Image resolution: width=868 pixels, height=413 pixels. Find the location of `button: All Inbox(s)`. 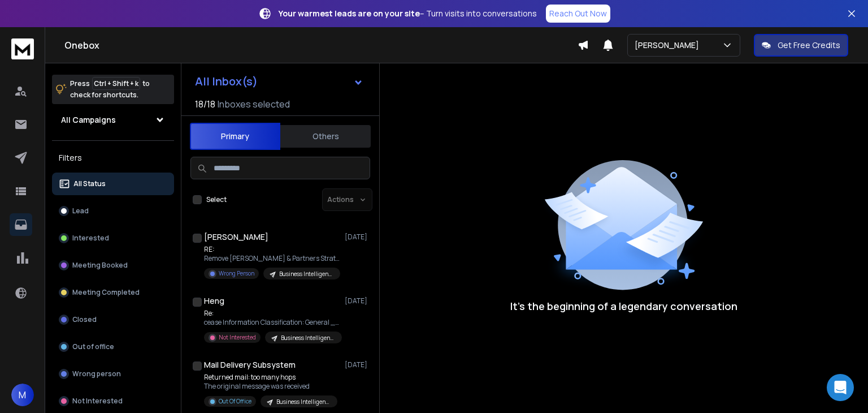

button: All Inbox(s) is located at coordinates (279, 81).